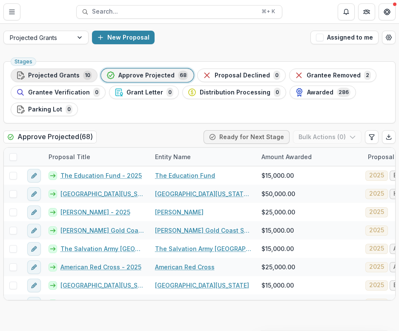 The image size is (399, 331). I want to click on span: 286, so click(344, 92).